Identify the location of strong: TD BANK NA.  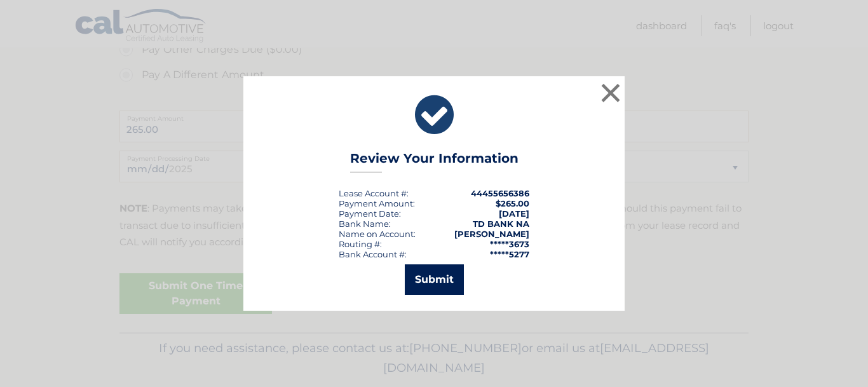
(501, 224).